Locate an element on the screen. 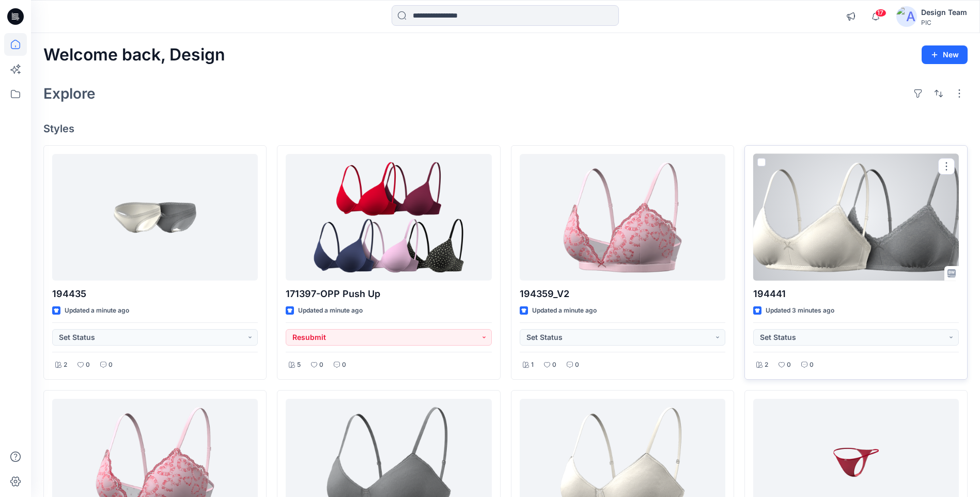  div: PIC is located at coordinates (944, 22).